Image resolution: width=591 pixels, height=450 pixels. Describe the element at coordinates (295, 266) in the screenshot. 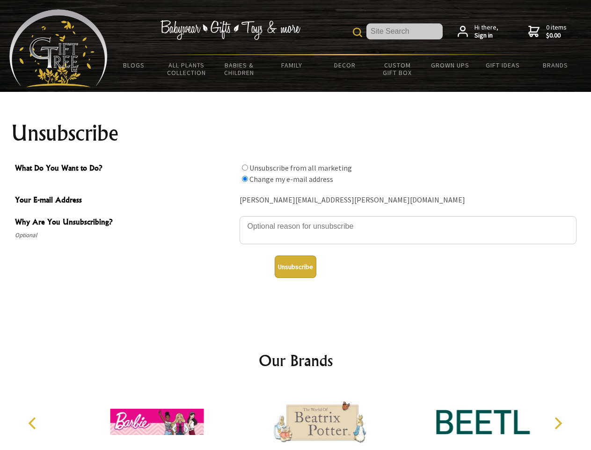

I see `button: Unsubscribe` at that location.